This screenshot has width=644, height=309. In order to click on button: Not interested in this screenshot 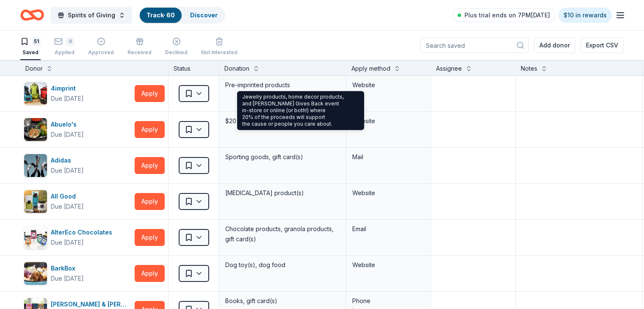, I will do `click(219, 47)`.